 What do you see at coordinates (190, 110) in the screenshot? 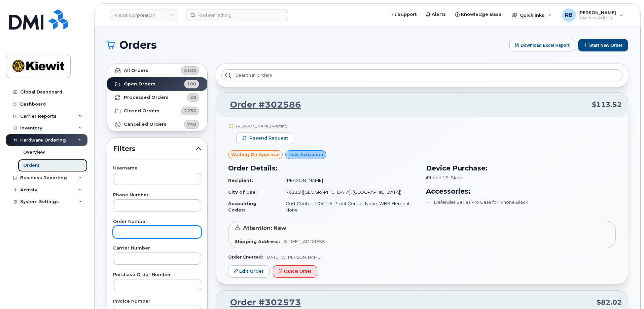
I see `span: 2235` at bounding box center [190, 110].